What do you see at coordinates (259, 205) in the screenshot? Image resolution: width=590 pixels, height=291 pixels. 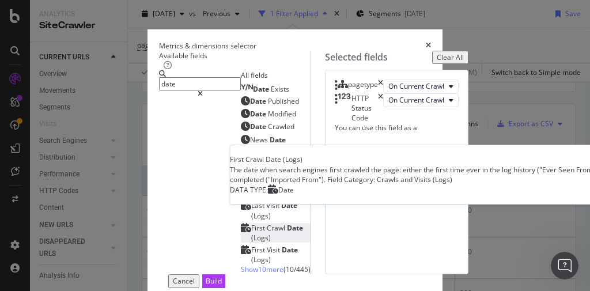 I see `span: Last` at bounding box center [259, 205].